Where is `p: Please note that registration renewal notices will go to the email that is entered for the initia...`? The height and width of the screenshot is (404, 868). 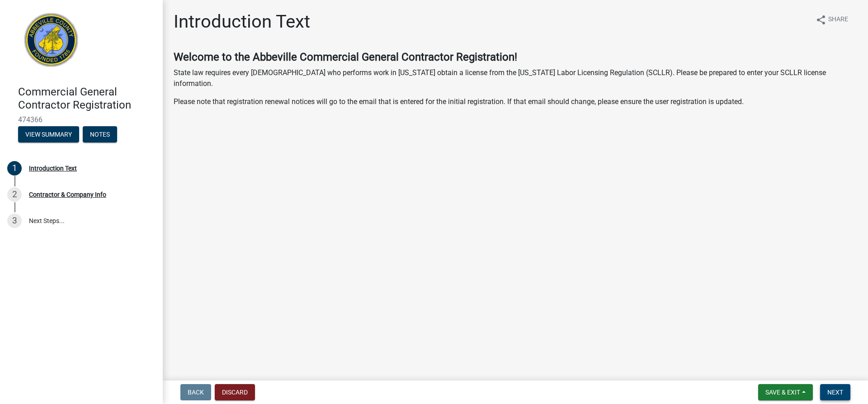 p: Please note that registration renewal notices will go to the email that is entered for the initia... is located at coordinates (515, 101).